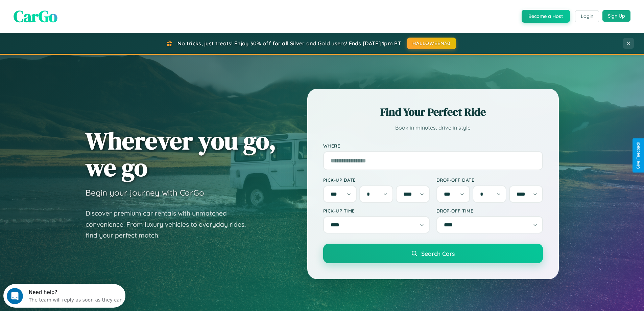 This screenshot has width=644, height=311. What do you see at coordinates (433, 253) in the screenshot?
I see `button: Search Cars` at bounding box center [433, 253].